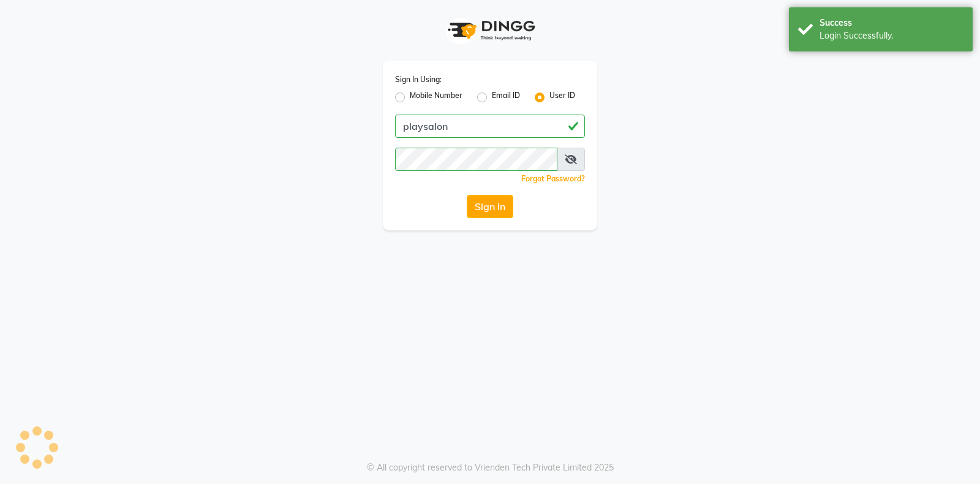 Image resolution: width=980 pixels, height=484 pixels. Describe the element at coordinates (506, 97) in the screenshot. I see `label: Email ID` at that location.